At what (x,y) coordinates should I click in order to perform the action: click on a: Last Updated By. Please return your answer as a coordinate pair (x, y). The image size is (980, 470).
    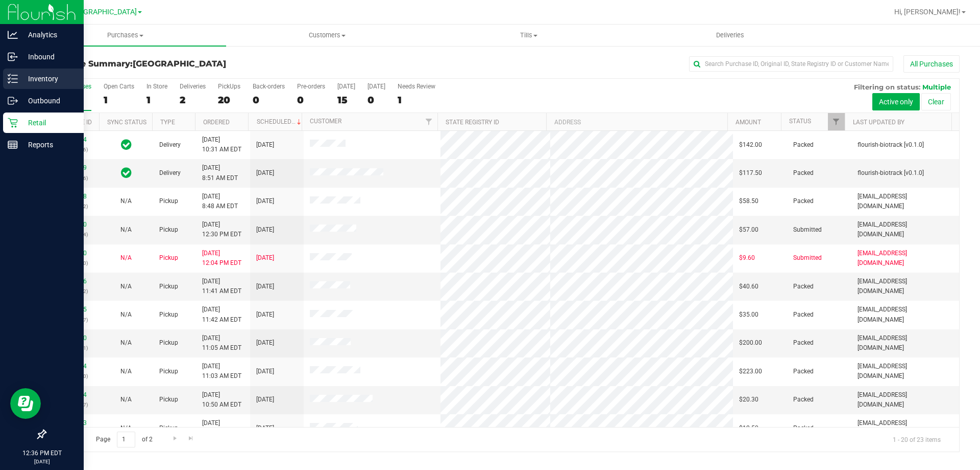
    Looking at the image, I should click on (878, 122).